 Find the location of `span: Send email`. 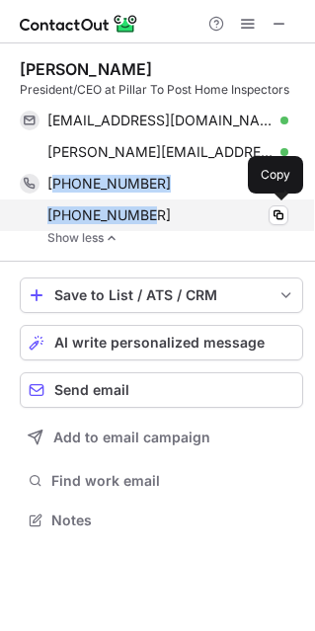

span: Send email is located at coordinates (92, 390).